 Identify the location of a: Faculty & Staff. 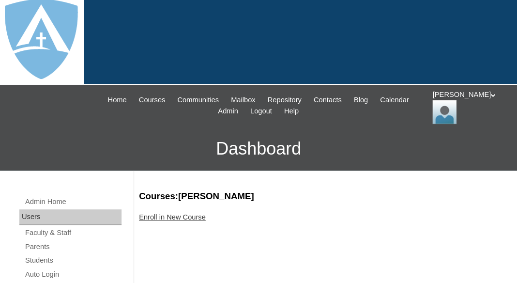
(73, 232).